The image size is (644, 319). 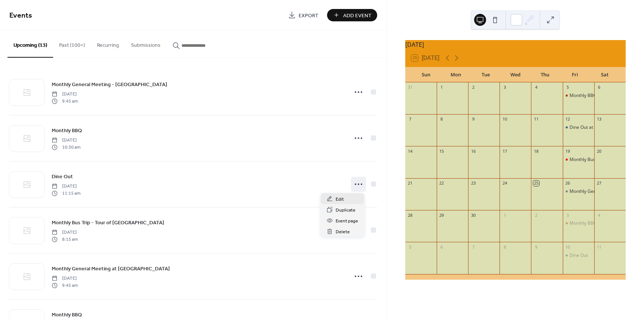 I want to click on button: Submissions, so click(x=146, y=43).